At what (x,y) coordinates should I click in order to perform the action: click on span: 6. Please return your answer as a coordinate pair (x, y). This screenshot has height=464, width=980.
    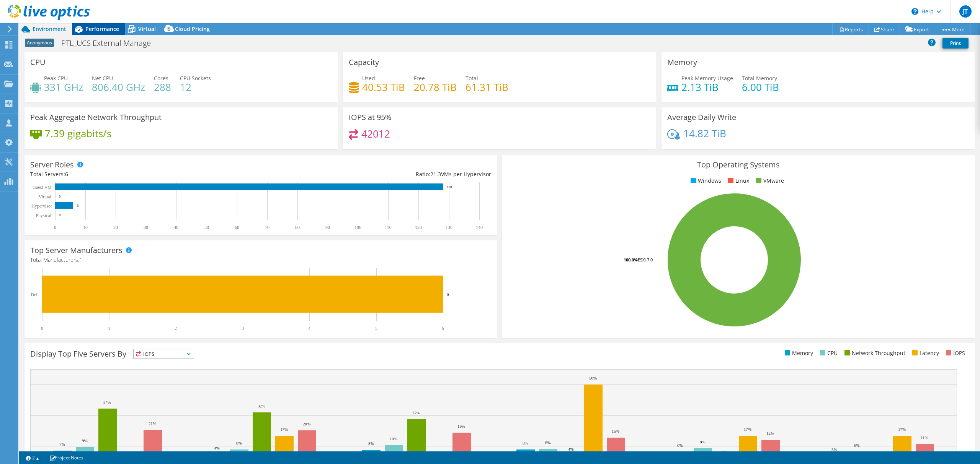
    Looking at the image, I should click on (67, 174).